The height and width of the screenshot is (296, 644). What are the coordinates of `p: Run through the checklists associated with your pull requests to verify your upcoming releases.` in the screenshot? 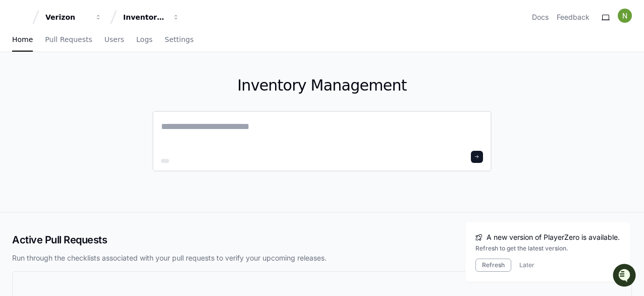 It's located at (322, 258).